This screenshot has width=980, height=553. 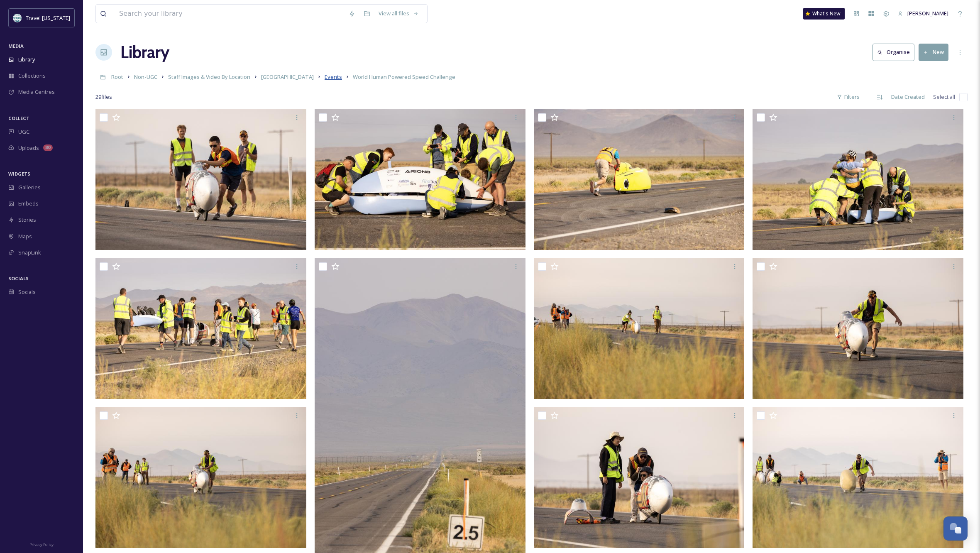 What do you see at coordinates (858, 478) in the screenshot?
I see `img: _15A7592.jpg` at bounding box center [858, 478].